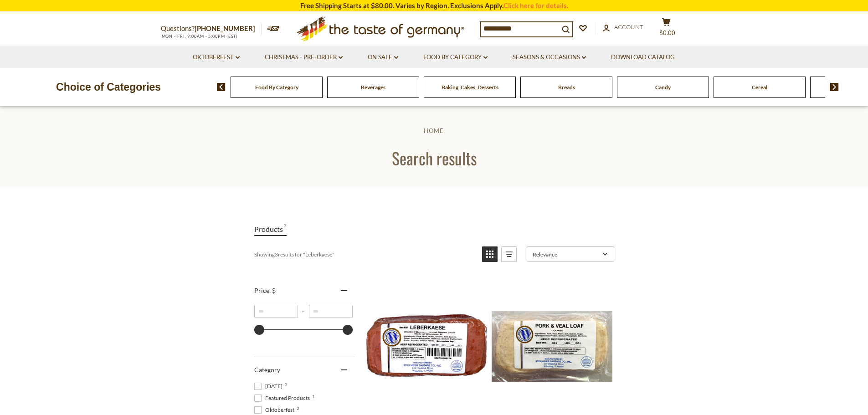 Image resolution: width=868 pixels, height=415 pixels. I want to click on a: On Sale, so click(382, 58).